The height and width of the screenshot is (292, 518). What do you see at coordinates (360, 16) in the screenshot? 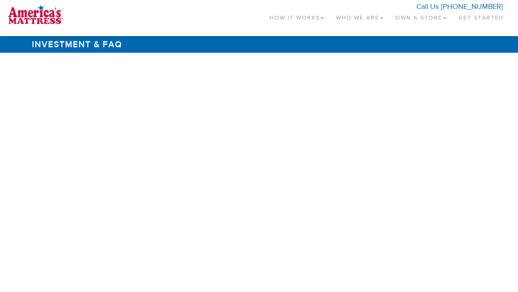
I see `a: Who We Are` at bounding box center [360, 16].